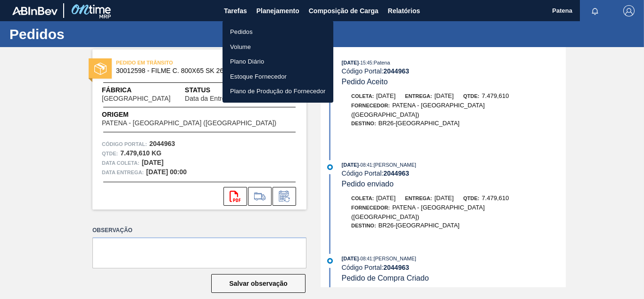 The image size is (644, 299). Describe the element at coordinates (277, 47) in the screenshot. I see `li: Volume` at that location.